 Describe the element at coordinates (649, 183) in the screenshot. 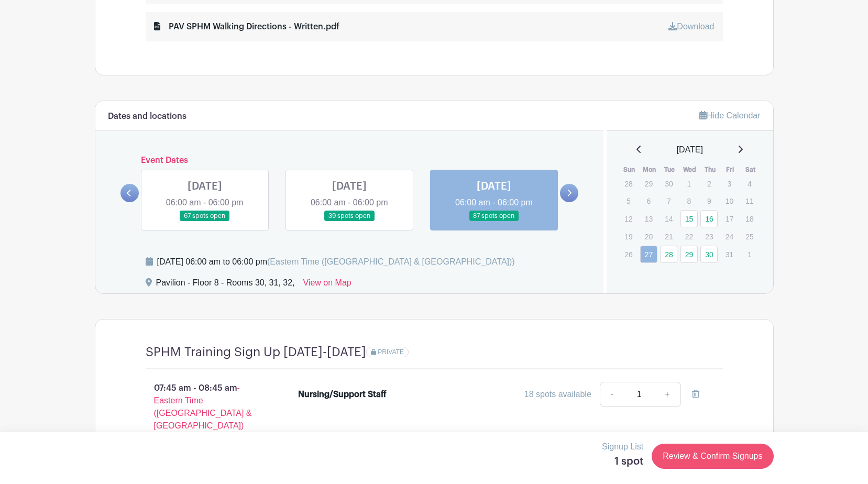

I see `p: 29` at that location.